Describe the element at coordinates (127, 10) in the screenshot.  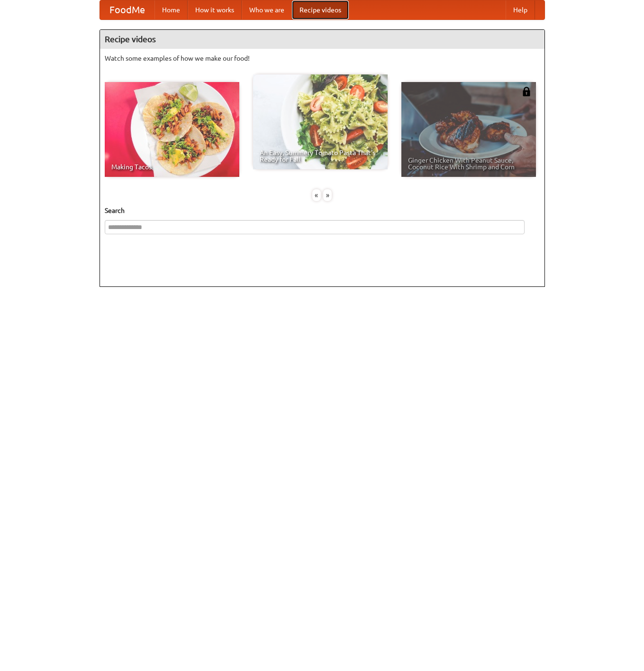
I see `a: FoodMe` at that location.